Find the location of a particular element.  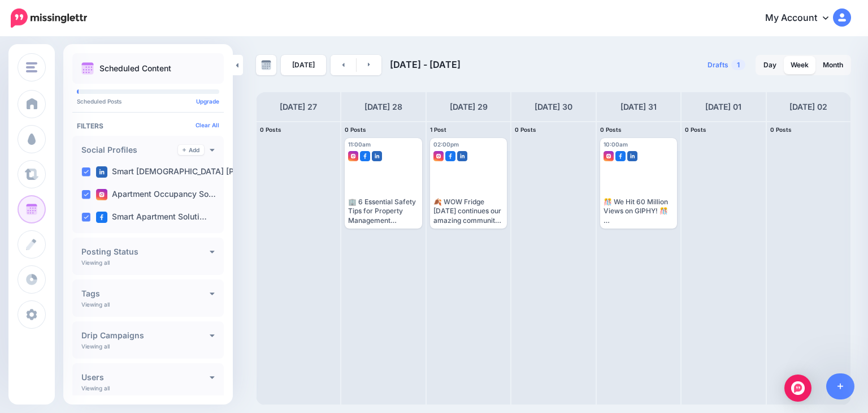

div: 🏢 6 Essential Safety Tips for Property Management Professionals 🔐 Creating a secure work environm... is located at coordinates (383, 211).